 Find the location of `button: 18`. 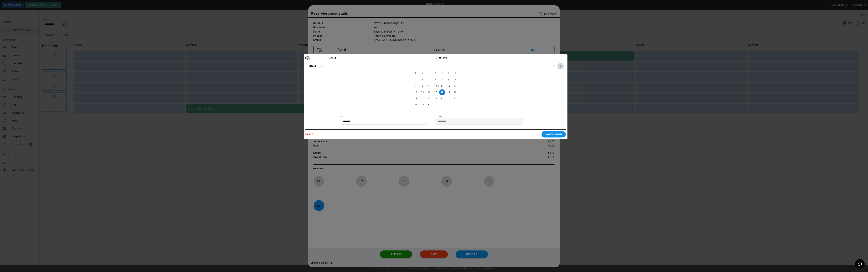

button: 18 is located at coordinates (442, 93).